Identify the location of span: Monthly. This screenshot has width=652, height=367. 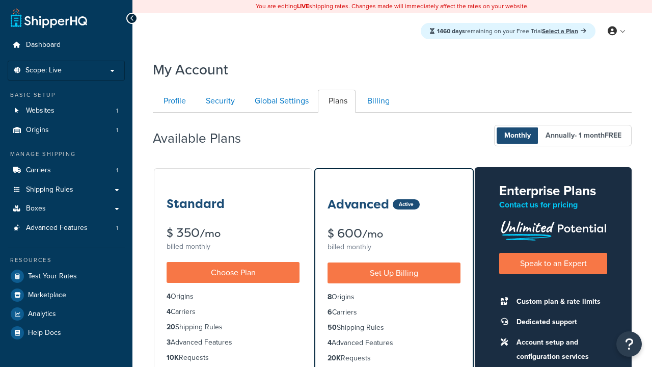
(517, 135).